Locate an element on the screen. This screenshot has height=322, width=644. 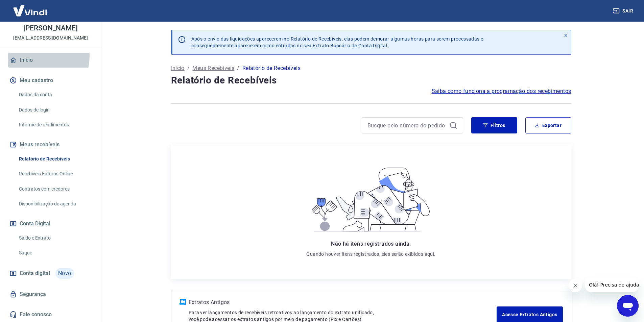
a: Saque is located at coordinates (55, 253).